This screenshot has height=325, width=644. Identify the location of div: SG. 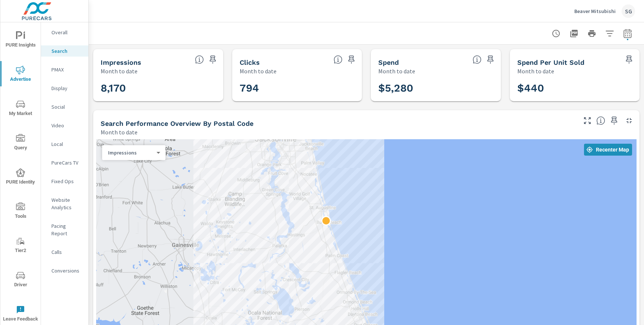
(628, 11).